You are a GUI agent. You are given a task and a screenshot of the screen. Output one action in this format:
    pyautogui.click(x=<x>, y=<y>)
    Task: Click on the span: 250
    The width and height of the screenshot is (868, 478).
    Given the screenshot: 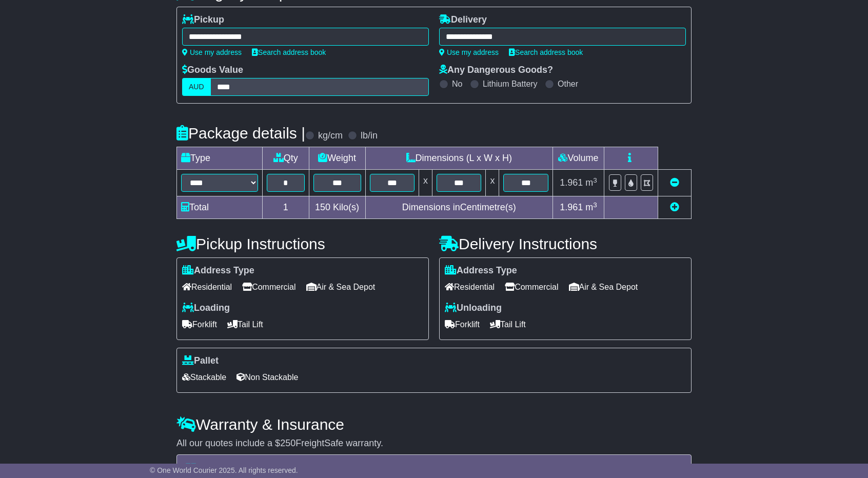 What is the action you would take?
    pyautogui.click(x=288, y=443)
    